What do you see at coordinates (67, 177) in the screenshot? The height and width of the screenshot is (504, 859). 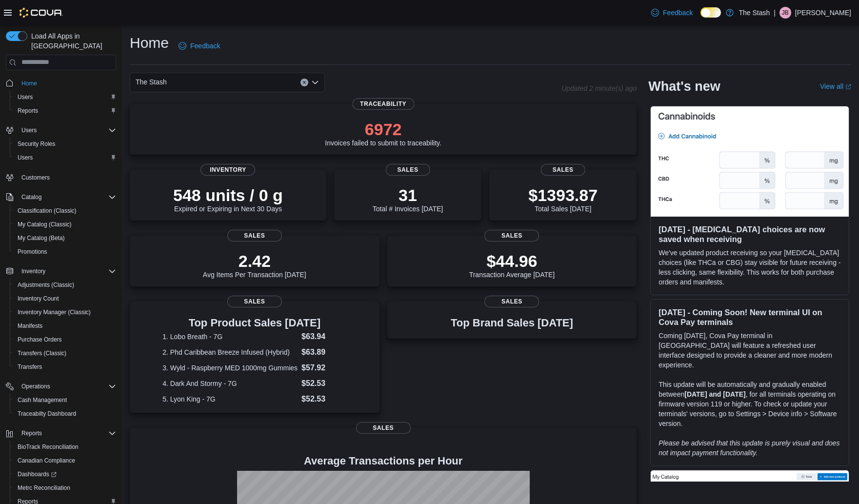 I see `span: Customers` at bounding box center [67, 177].